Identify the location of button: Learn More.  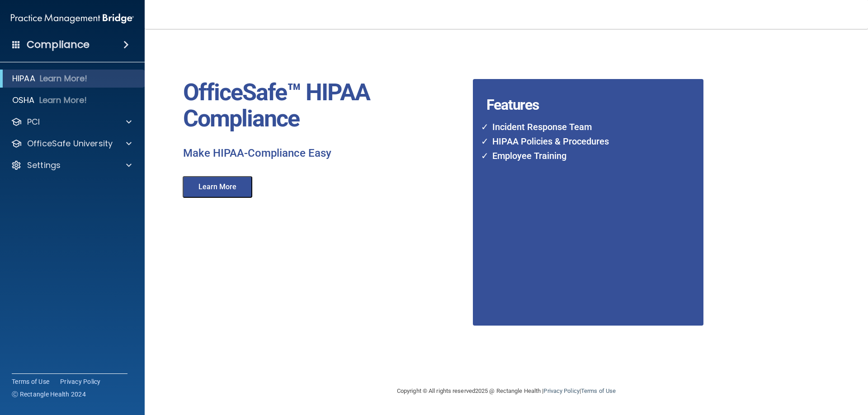
(217, 187).